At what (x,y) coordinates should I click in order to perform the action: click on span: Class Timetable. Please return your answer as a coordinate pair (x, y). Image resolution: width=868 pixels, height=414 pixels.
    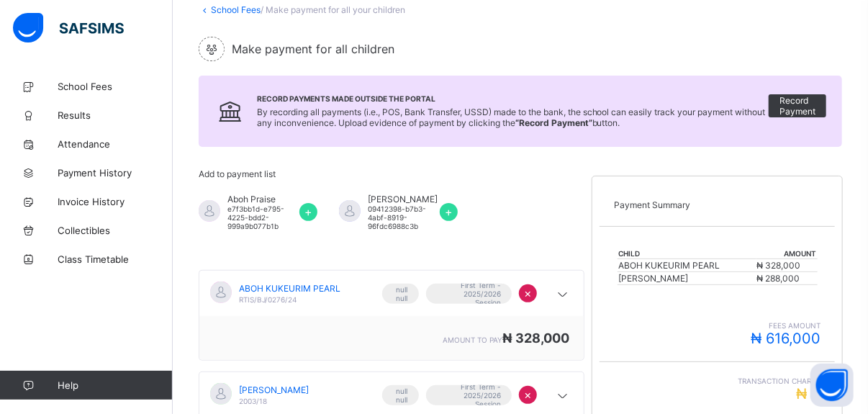
    Looking at the image, I should click on (115, 259).